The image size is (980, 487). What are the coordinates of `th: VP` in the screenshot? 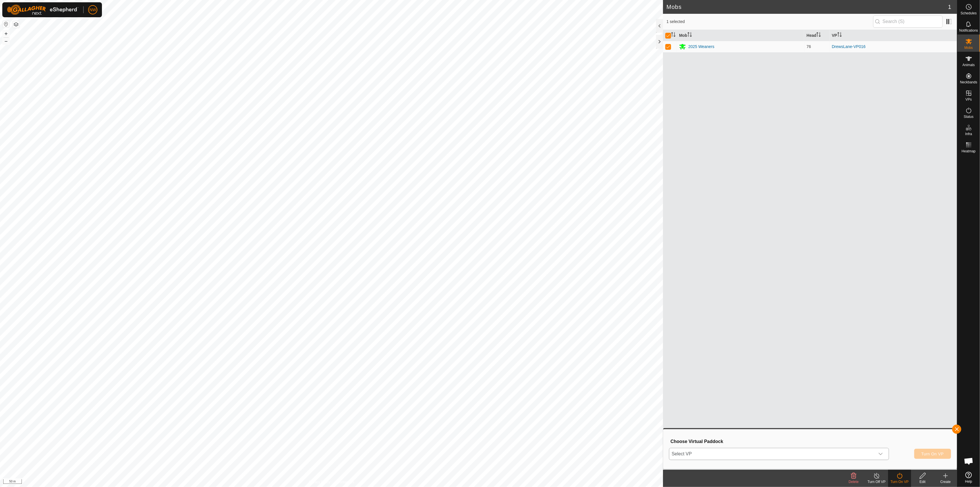 It's located at (894, 35).